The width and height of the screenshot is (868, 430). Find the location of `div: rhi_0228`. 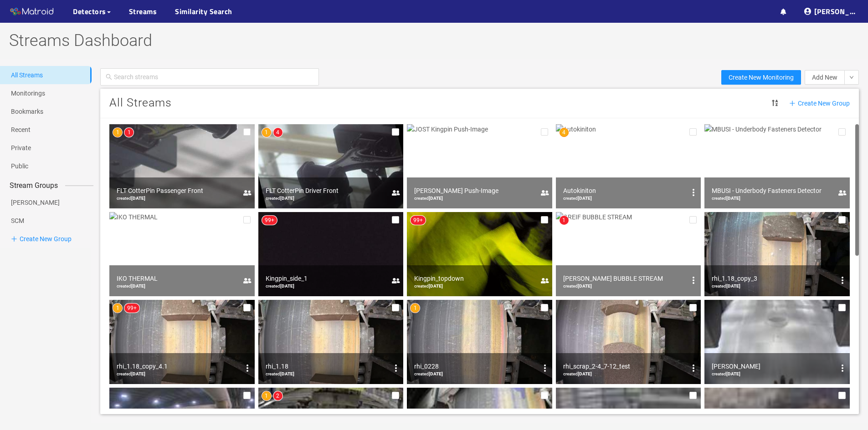

div: rhi_0228 is located at coordinates (476, 367).